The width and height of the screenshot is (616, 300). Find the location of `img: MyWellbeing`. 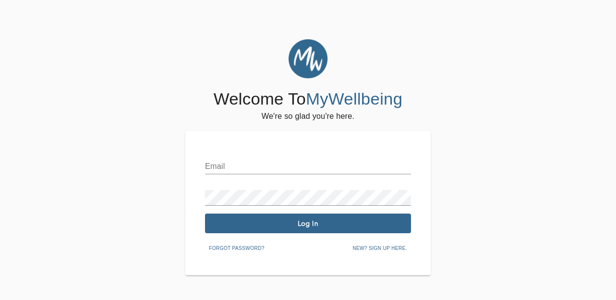

img: MyWellbeing is located at coordinates (308, 59).